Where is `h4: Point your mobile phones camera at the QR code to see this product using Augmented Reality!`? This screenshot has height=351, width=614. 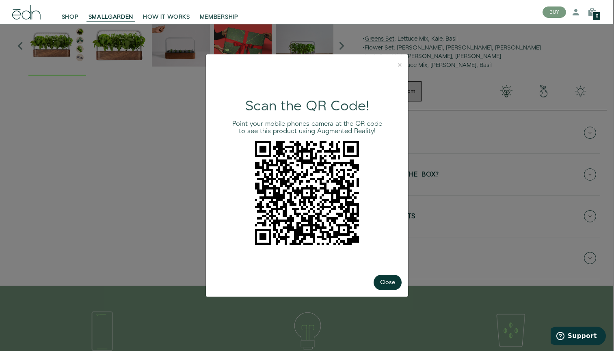
h4: Point your mobile phones camera at the QR code to see this product using Augmented Reality! is located at coordinates (307, 128).